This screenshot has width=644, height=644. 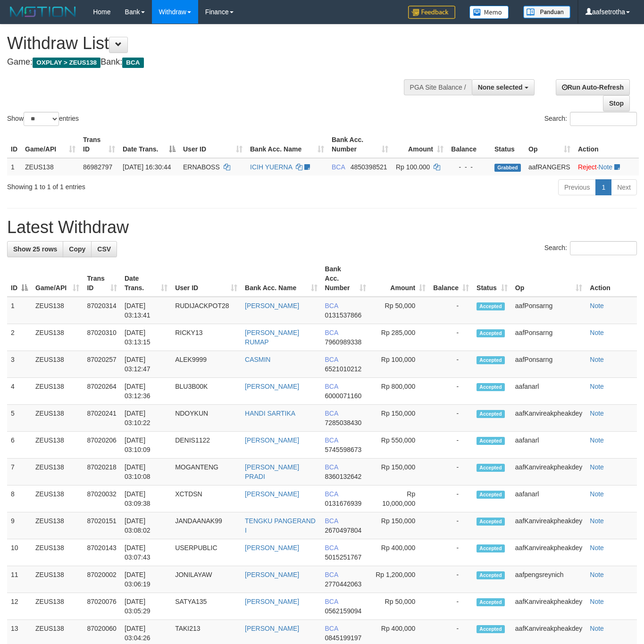 I want to click on td: USERPUBLIC, so click(x=206, y=552).